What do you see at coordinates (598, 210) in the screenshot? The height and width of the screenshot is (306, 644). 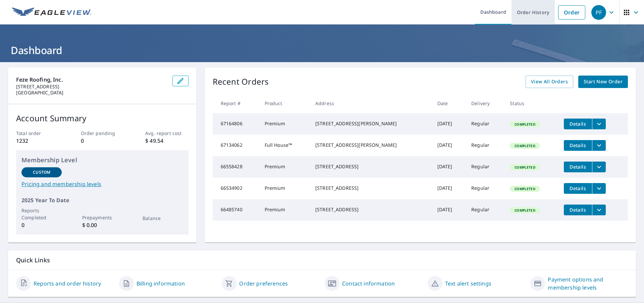 I see `button: filesDropdownBtn-66485740` at bounding box center [598, 210].